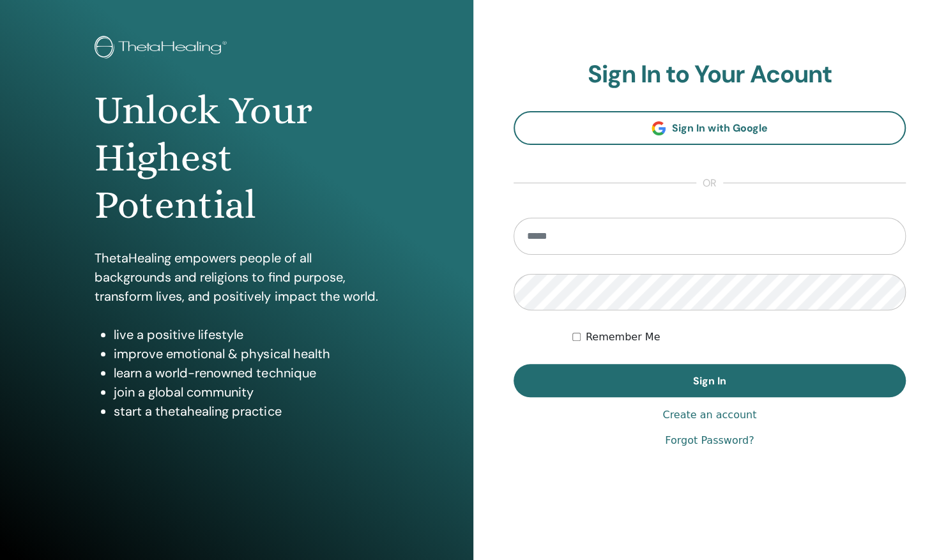 The width and height of the screenshot is (946, 560). I want to click on span: or, so click(710, 184).